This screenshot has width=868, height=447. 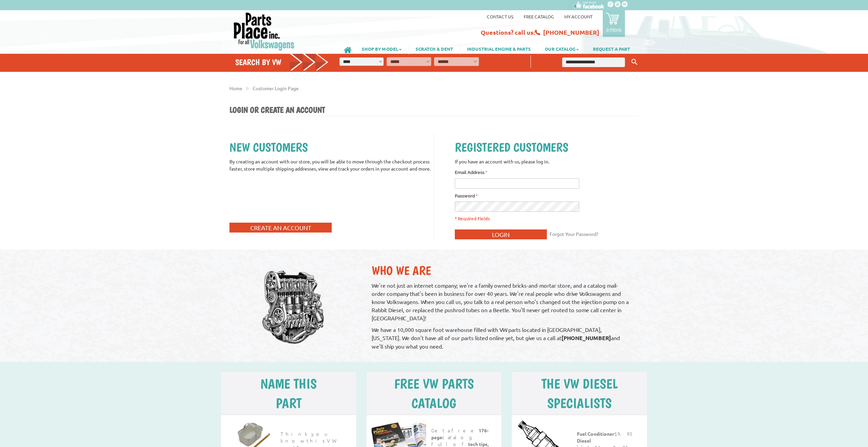 I want to click on a: My Account, so click(x=578, y=16).